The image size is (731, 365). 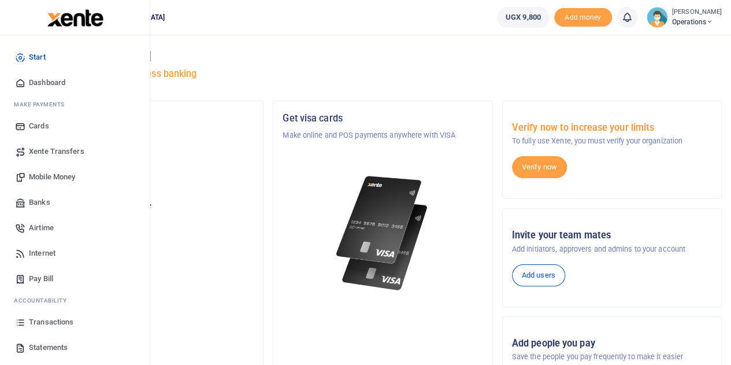 What do you see at coordinates (383, 135) in the screenshot?
I see `p: Make online and POS payments anywhere with VISA` at bounding box center [383, 135].